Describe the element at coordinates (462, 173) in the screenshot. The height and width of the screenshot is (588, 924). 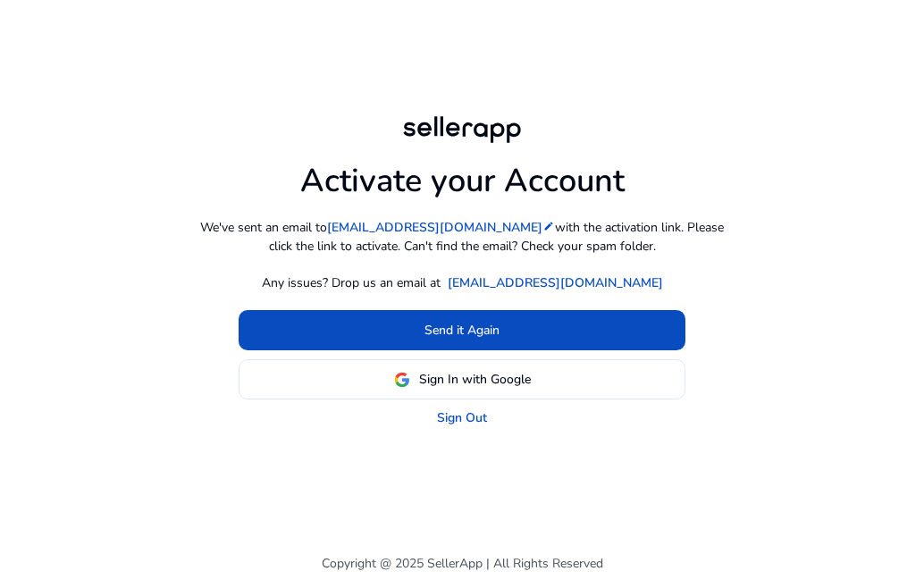
I see `h1: Activate your Account` at that location.